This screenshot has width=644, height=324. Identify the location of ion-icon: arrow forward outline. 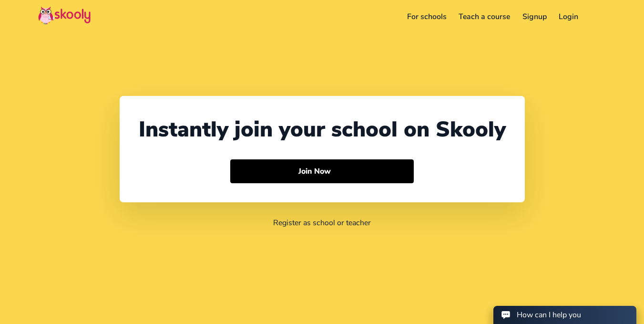
(340, 171).